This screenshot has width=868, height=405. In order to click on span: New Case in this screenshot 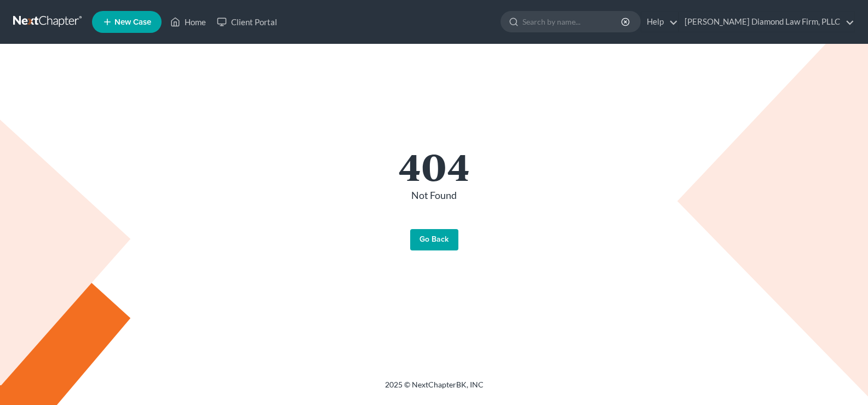, I will do `click(133, 22)`.